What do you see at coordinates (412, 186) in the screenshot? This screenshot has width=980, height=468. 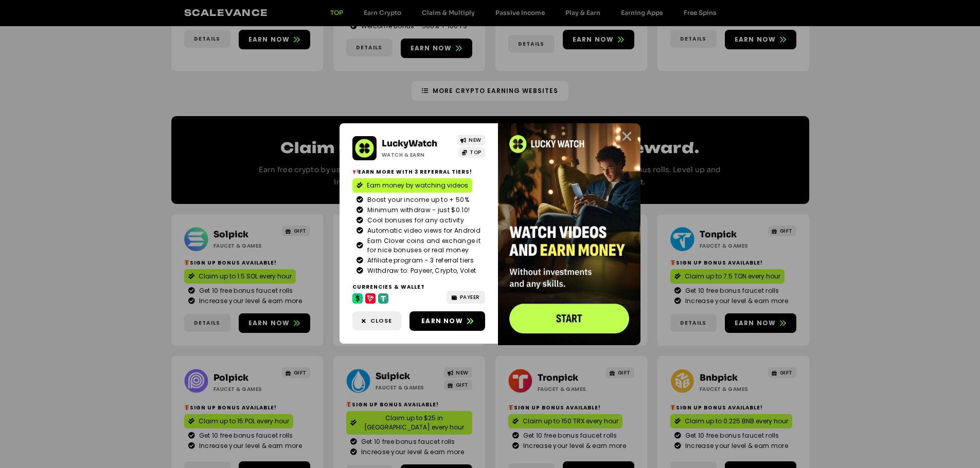 I see `a: Earn money by watching videos` at bounding box center [412, 186].